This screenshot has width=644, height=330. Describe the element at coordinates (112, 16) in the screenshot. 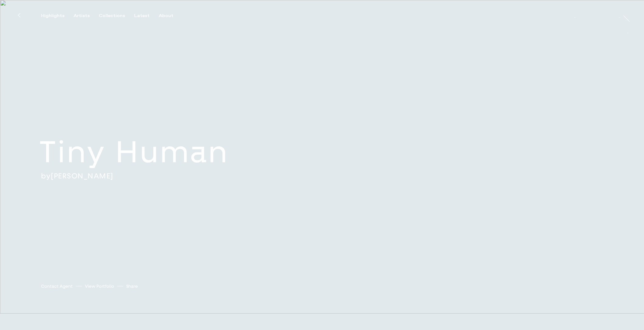

I see `div: Collections` at that location.